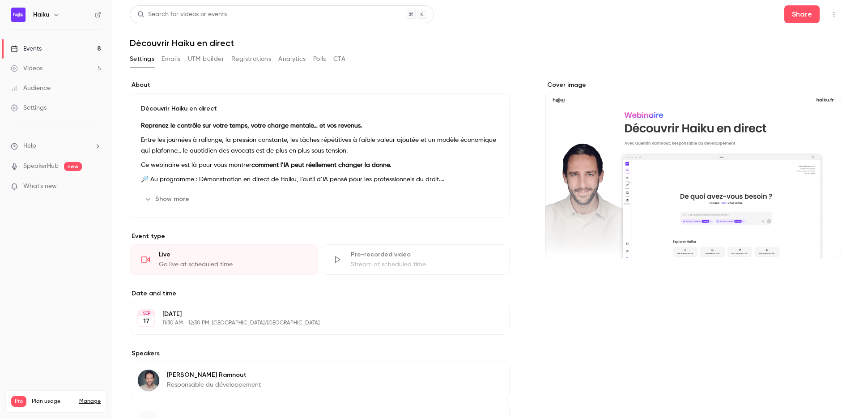 Image resolution: width=859 pixels, height=418 pixels. What do you see at coordinates (40, 186) in the screenshot?
I see `span: What's new` at bounding box center [40, 186].